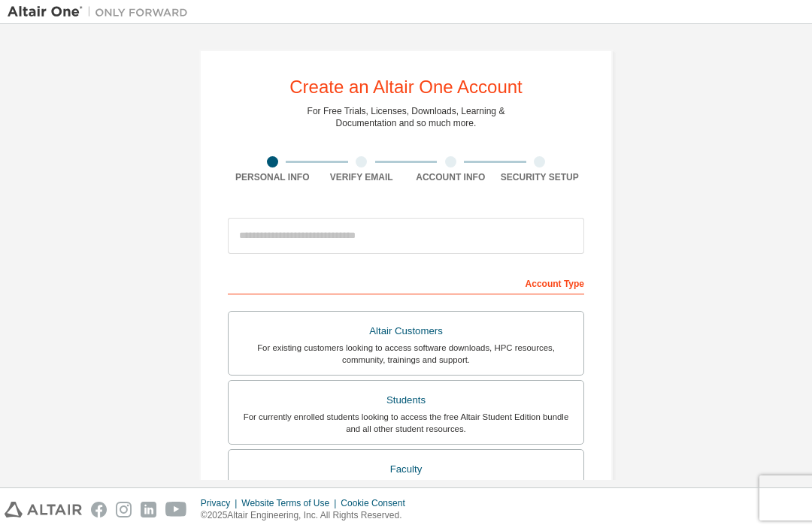  What do you see at coordinates (362, 177) in the screenshot?
I see `div: Verify Email` at bounding box center [362, 177].